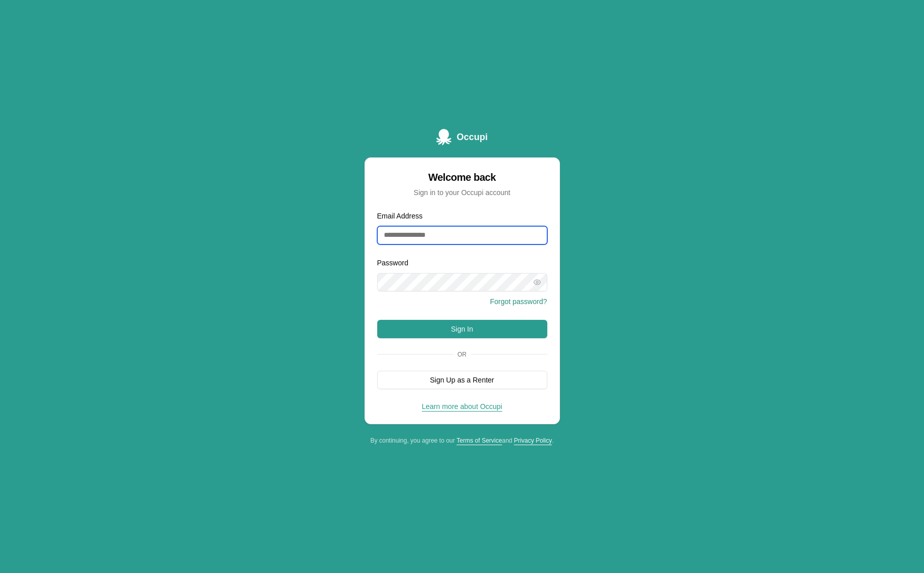 Image resolution: width=924 pixels, height=573 pixels. Describe the element at coordinates (463, 177) in the screenshot. I see `div: Welcome back` at that location.